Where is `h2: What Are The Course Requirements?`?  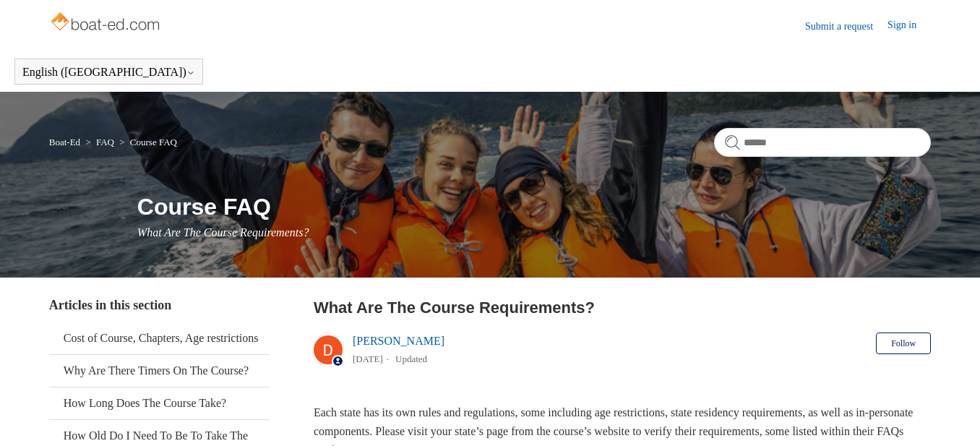
h2: What Are The Course Requirements? is located at coordinates (623, 307).